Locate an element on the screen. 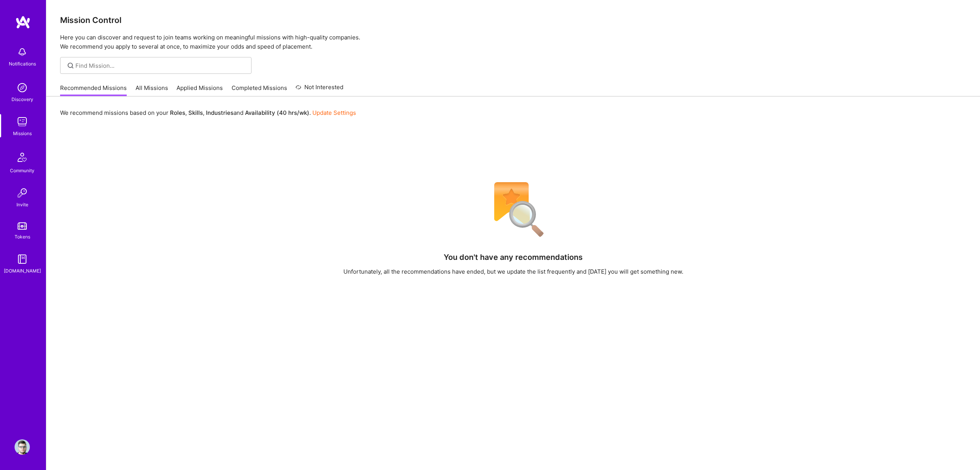 The width and height of the screenshot is (980, 470). a: Recommended Missions is located at coordinates (93, 90).